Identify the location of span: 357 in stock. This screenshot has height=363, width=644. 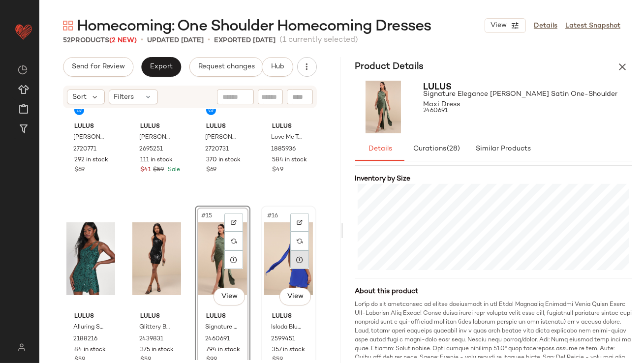
(288, 350).